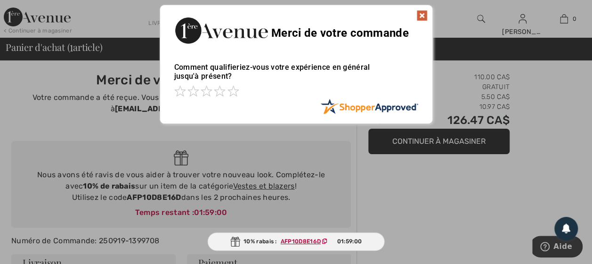 The width and height of the screenshot is (592, 264). What do you see at coordinates (340, 33) in the screenshot?
I see `span: Merci de votre commande` at bounding box center [340, 33].